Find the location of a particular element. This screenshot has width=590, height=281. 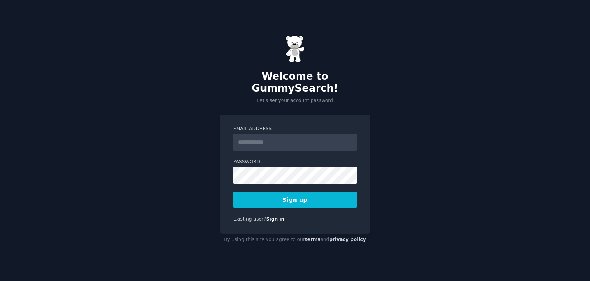

a: terms is located at coordinates (313, 239).